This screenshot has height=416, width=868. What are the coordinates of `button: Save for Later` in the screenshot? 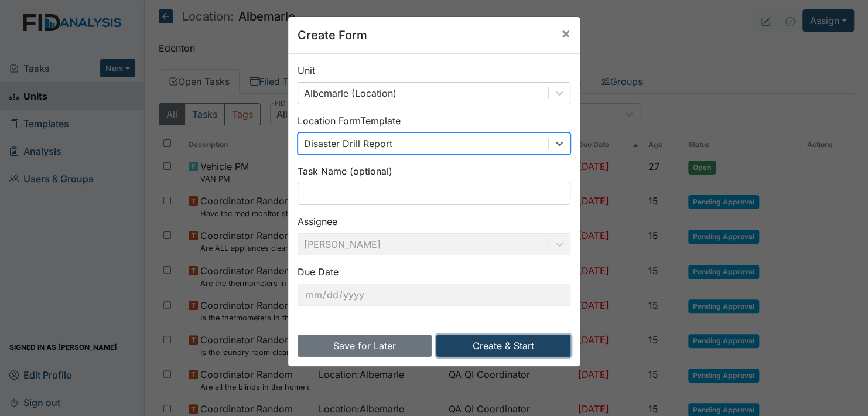 It's located at (364, 346).